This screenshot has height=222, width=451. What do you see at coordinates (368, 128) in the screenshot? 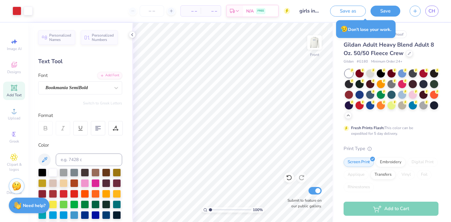
I see `strong: Fresh Prints Flash:` at bounding box center [368, 128].